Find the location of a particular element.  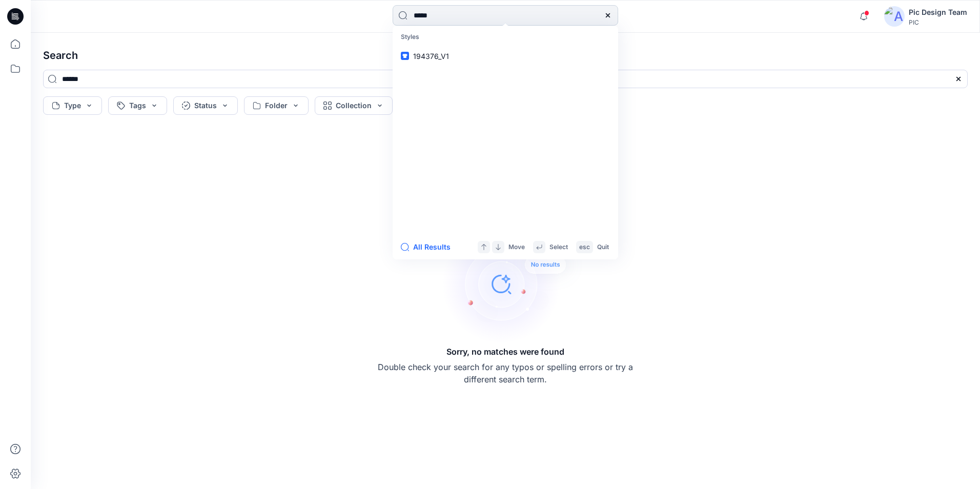

div: Pic Design Team is located at coordinates (938, 12).